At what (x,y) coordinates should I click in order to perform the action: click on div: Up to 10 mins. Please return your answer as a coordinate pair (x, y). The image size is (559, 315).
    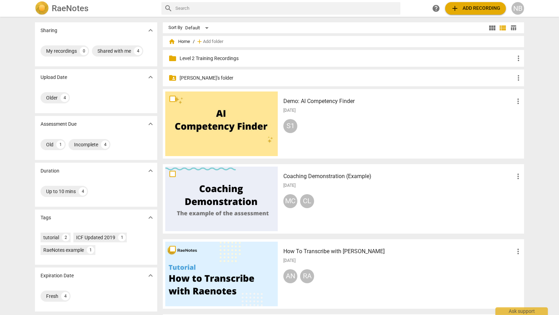
    Looking at the image, I should click on (61, 192).